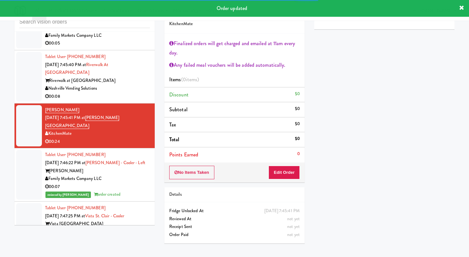  I want to click on div: 0, so click(298, 154).